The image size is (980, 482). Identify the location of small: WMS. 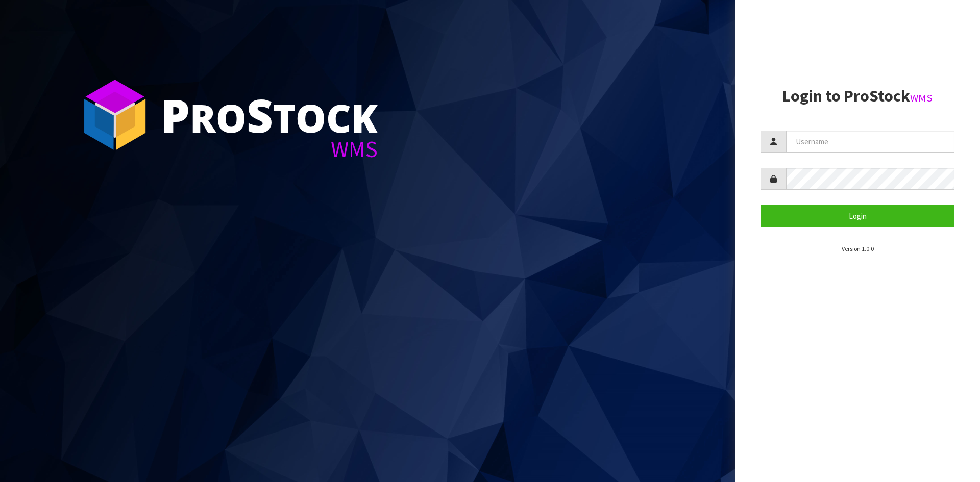
(921, 98).